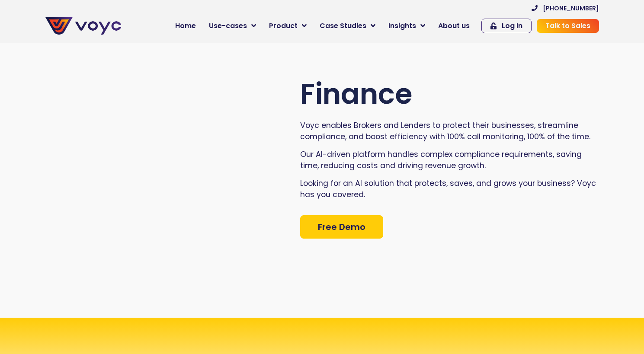 Image resolution: width=644 pixels, height=354 pixels. I want to click on a: Product, so click(287, 26).